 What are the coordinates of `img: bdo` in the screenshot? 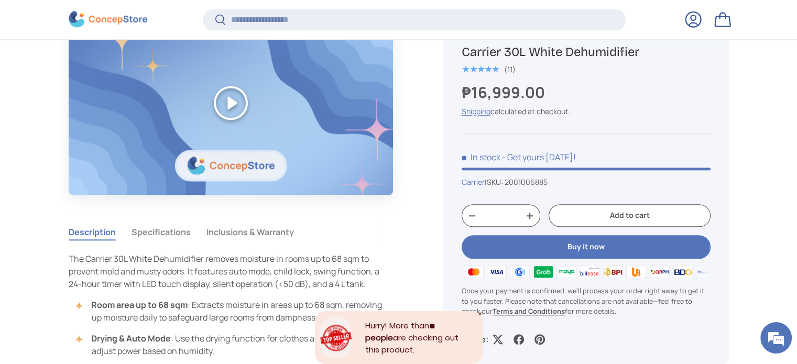 It's located at (683, 272).